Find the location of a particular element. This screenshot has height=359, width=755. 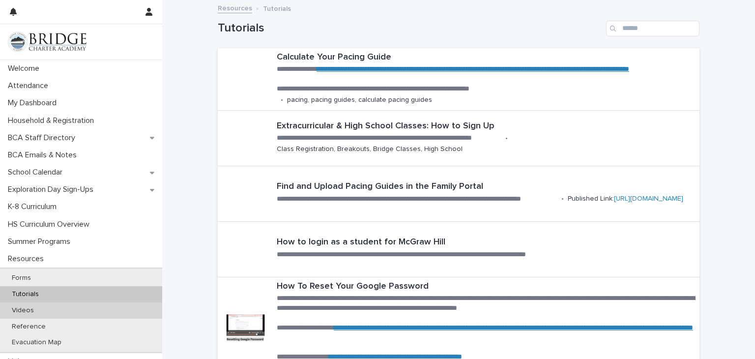

p: School Calendar is located at coordinates (37, 172).